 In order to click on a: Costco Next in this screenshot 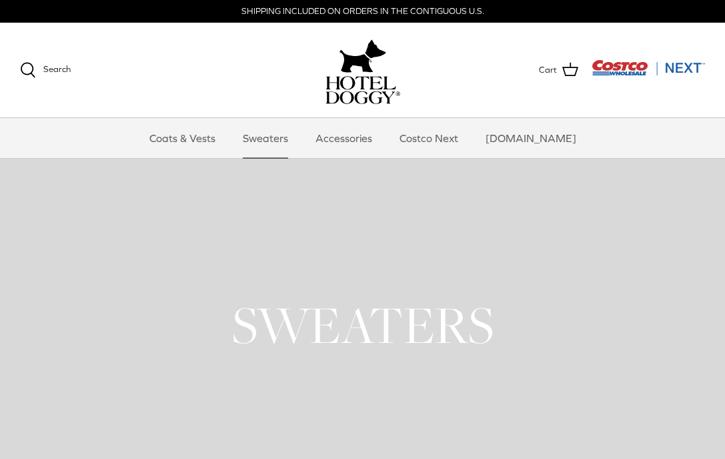, I will do `click(429, 138)`.